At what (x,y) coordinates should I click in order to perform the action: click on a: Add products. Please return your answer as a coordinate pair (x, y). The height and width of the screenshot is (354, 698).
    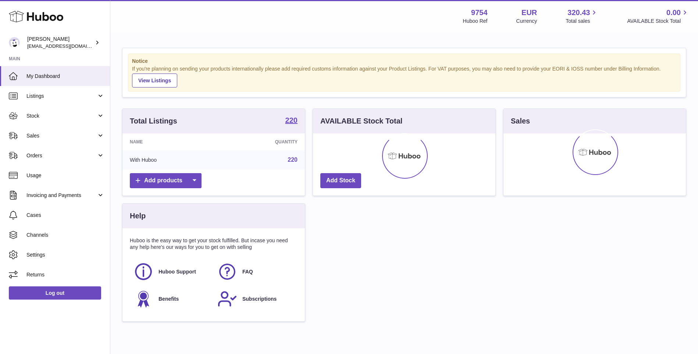
    Looking at the image, I should click on (166, 181).